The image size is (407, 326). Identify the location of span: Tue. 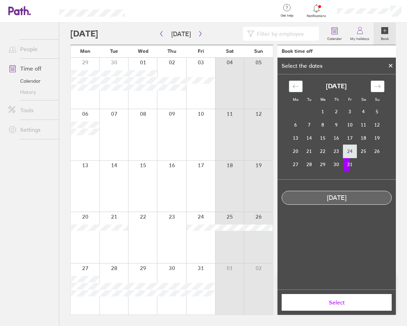
(114, 51).